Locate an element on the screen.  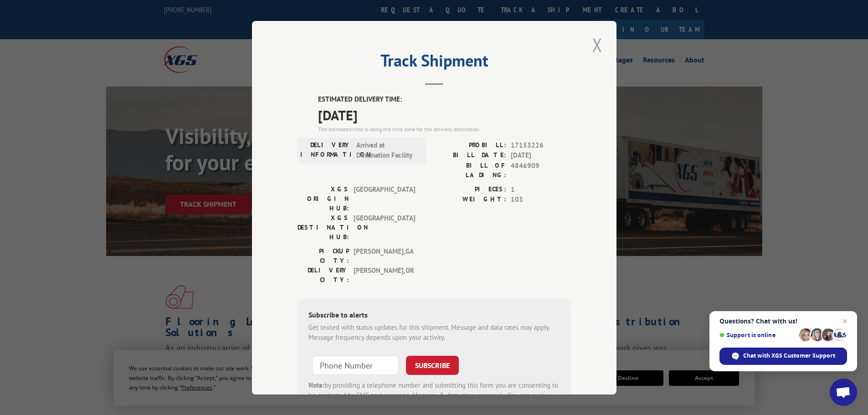
div: Get texted with status updates for this shipment. Message and data rates may apply. Message frequ... is located at coordinates (435, 332).